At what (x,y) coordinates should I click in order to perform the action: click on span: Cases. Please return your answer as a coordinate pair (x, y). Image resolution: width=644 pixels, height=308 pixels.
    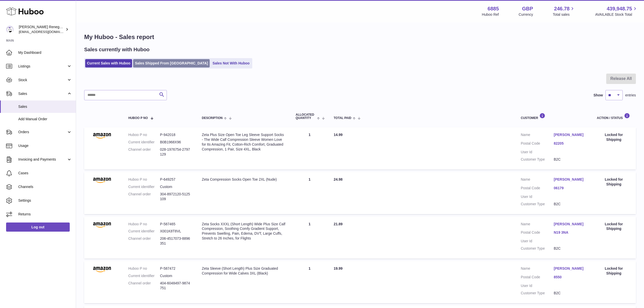
    Looking at the image, I should click on (45, 173).